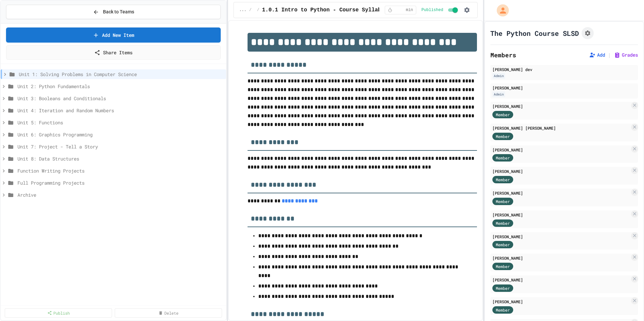  I want to click on span: Unit 4: Iteration and Random Numbers, so click(120, 110).